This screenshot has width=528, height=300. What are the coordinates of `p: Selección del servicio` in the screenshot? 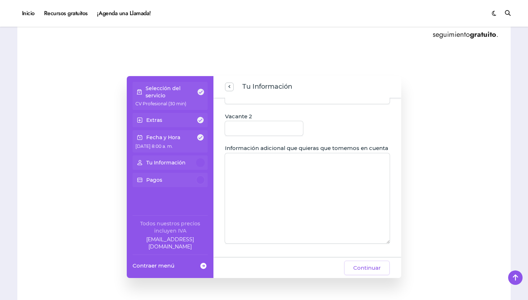 It's located at (171, 92).